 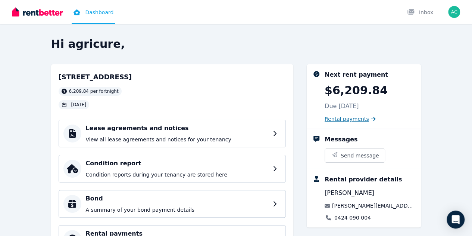 I want to click on img: RentBetter, so click(x=37, y=12).